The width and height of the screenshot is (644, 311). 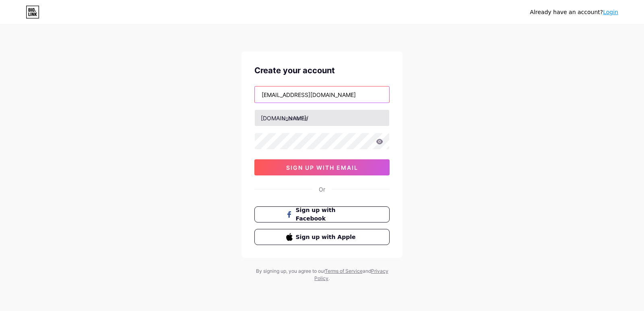 I want to click on input: Email, so click(x=322, y=94).